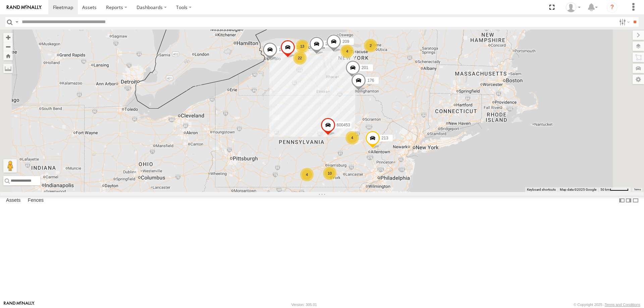 The width and height of the screenshot is (644, 308). I want to click on span: 215, so click(329, 44).